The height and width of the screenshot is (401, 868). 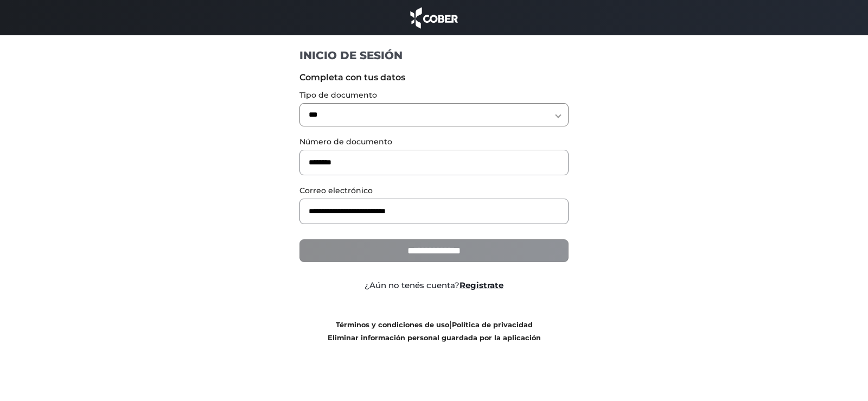 I want to click on h1: INICIO DE SESIÓN, so click(x=434, y=55).